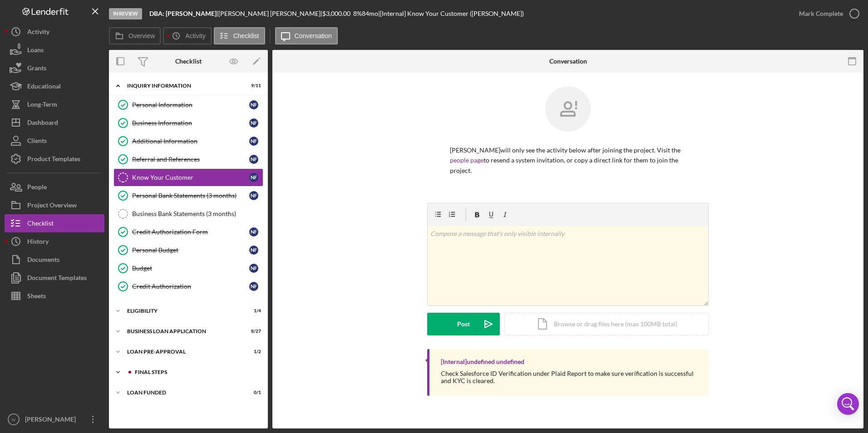 Image resolution: width=868 pixels, height=433 pixels. I want to click on button: People, so click(55, 187).